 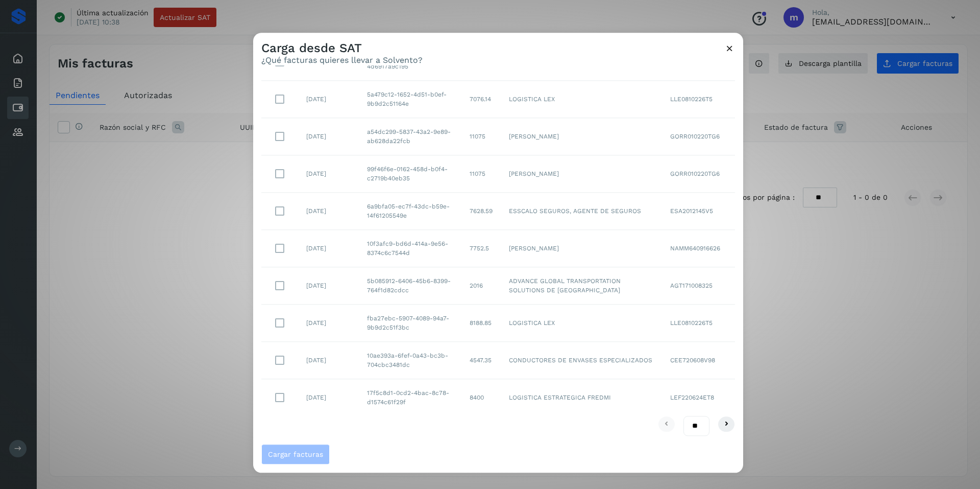 What do you see at coordinates (295, 454) in the screenshot?
I see `button: Cargar facturas` at bounding box center [295, 454].